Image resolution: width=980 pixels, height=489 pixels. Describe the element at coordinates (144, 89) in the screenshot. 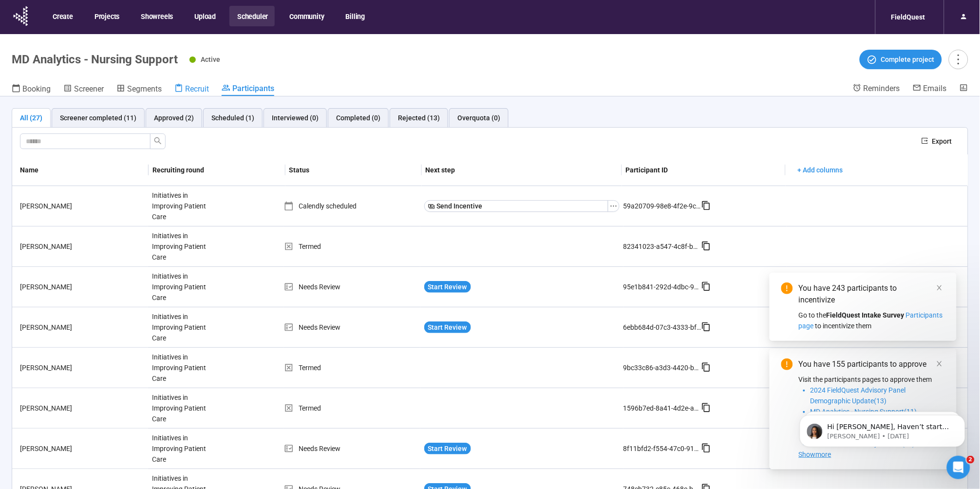

I see `span: Segments` at that location.